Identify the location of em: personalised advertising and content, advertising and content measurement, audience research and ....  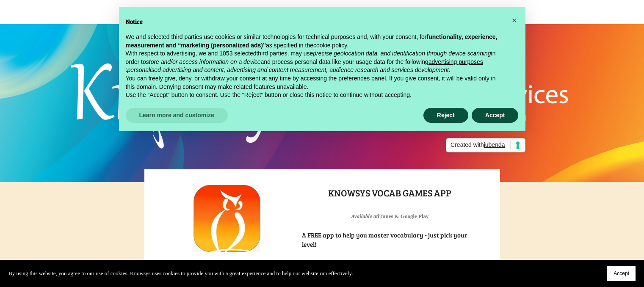
(289, 70).